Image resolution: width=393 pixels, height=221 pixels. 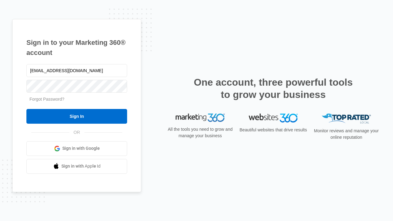 What do you see at coordinates (77, 48) in the screenshot?
I see `h1: Sign in to your Marketing 360® account` at bounding box center [77, 48].